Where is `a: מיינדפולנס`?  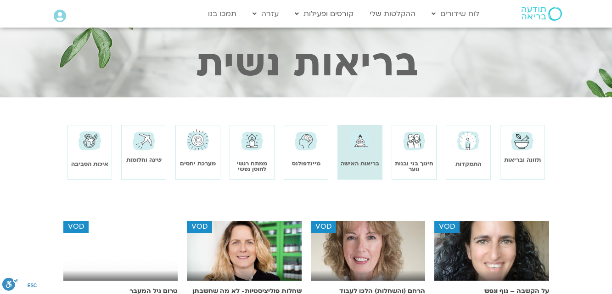 a: מיינדפולנס is located at coordinates (306, 163).